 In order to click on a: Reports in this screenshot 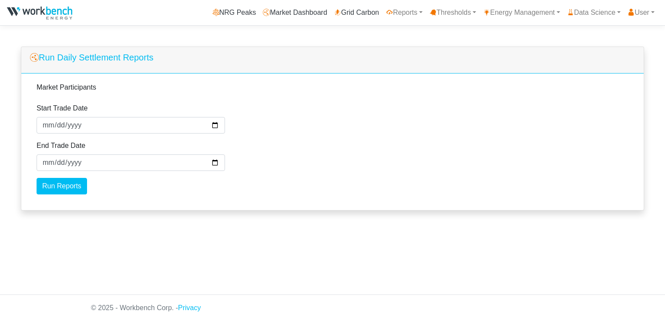, I will do `click(404, 13)`.